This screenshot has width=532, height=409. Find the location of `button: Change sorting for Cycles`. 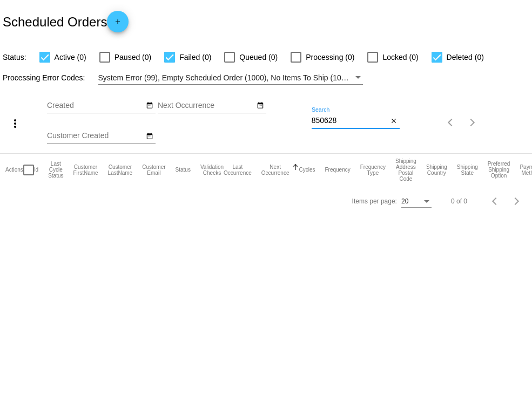

button: Change sorting for Cycles is located at coordinates (307, 170).